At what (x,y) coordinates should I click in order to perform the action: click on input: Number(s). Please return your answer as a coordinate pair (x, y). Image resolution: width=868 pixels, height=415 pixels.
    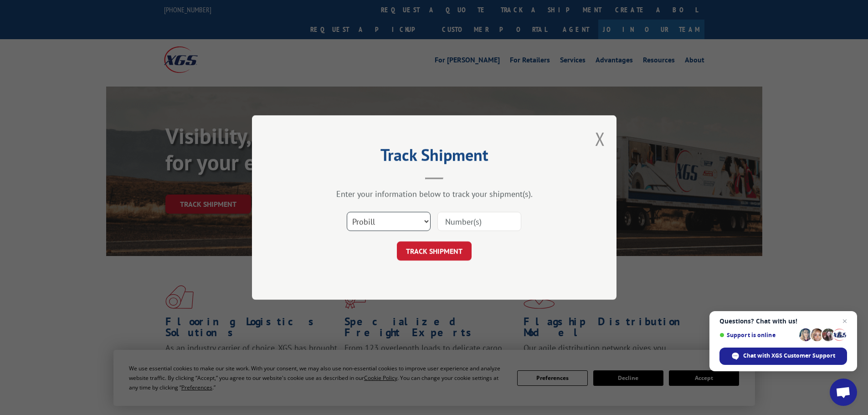
    Looking at the image, I should click on (480, 221).